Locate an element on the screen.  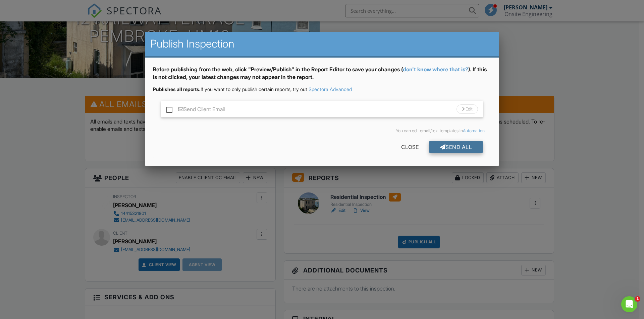
label: Send Client Email is located at coordinates (195, 110).